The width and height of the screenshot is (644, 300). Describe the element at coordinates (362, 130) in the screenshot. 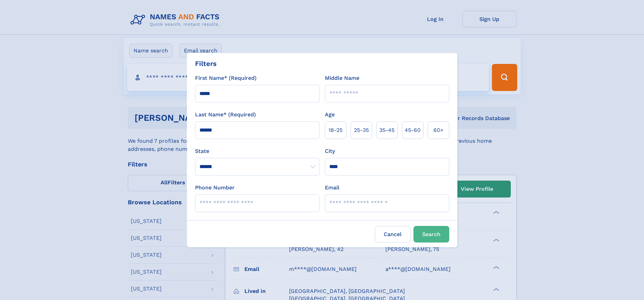

I see `span: 25‑35` at that location.